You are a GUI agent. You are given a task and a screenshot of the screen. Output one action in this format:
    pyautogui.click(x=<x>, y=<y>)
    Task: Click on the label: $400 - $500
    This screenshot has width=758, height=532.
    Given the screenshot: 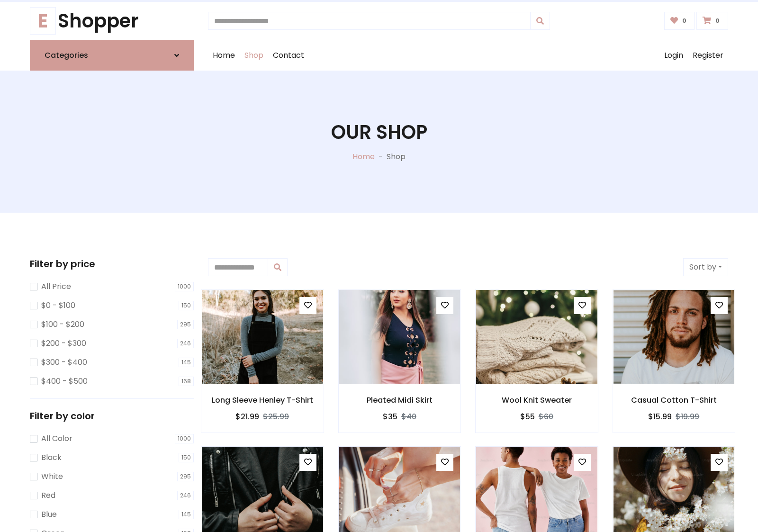 What is the action you would take?
    pyautogui.click(x=64, y=381)
    